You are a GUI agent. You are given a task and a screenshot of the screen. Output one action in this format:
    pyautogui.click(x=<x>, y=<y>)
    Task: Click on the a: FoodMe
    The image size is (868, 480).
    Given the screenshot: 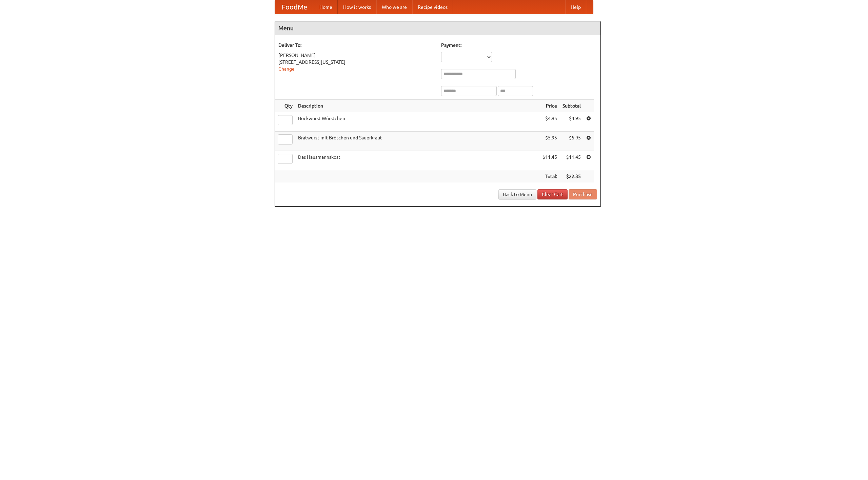 What is the action you would take?
    pyautogui.click(x=294, y=7)
    